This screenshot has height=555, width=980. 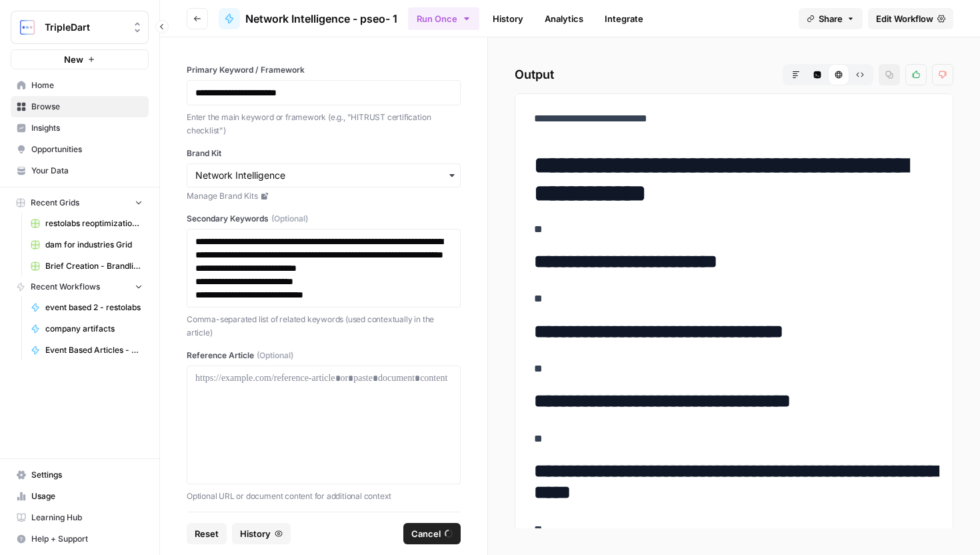 I want to click on span: Learning Hub, so click(x=87, y=517).